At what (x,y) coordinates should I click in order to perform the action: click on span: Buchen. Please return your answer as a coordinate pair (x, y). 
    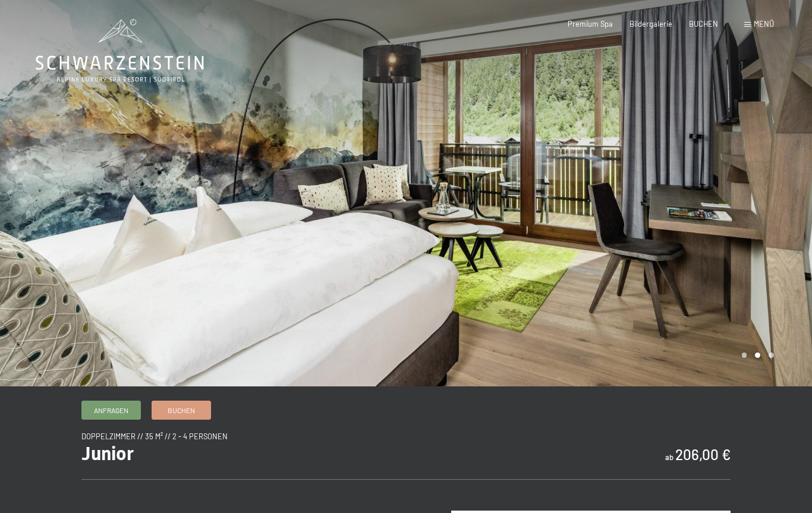
    Looking at the image, I should click on (181, 410).